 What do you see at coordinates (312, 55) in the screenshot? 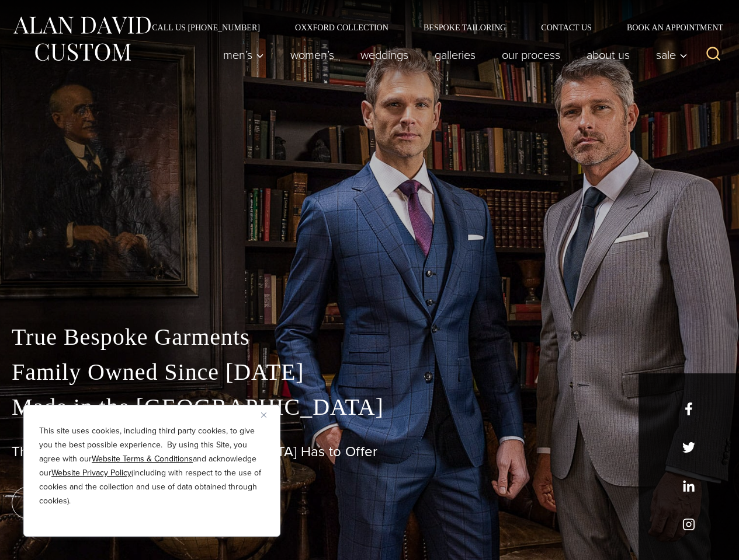
I see `a: Women’s` at bounding box center [312, 55].